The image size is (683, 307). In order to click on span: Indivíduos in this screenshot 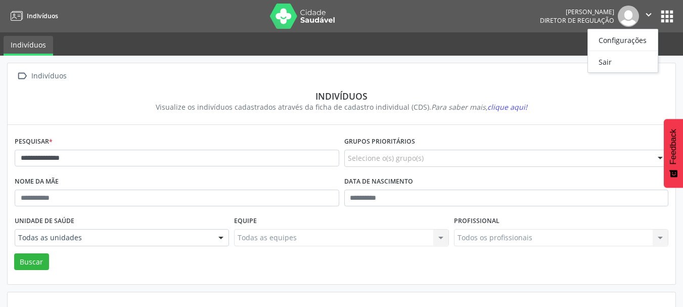, I will do `click(42, 16)`.